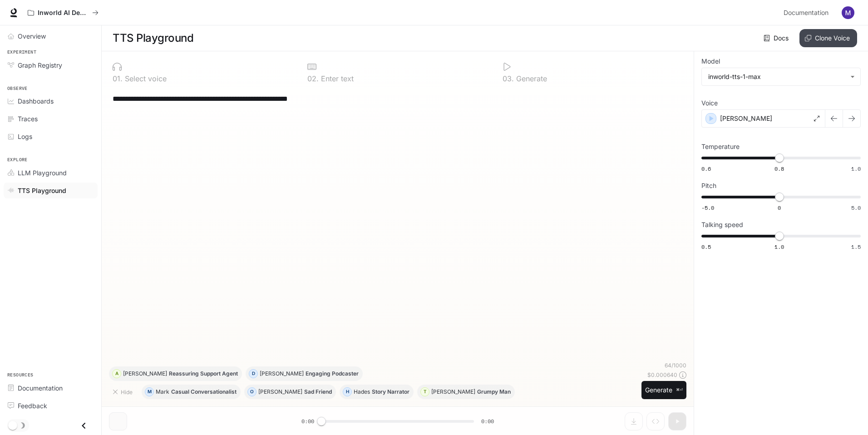 This screenshot has width=868, height=435. Describe the element at coordinates (118, 79) in the screenshot. I see `p: 0 1 .` at that location.